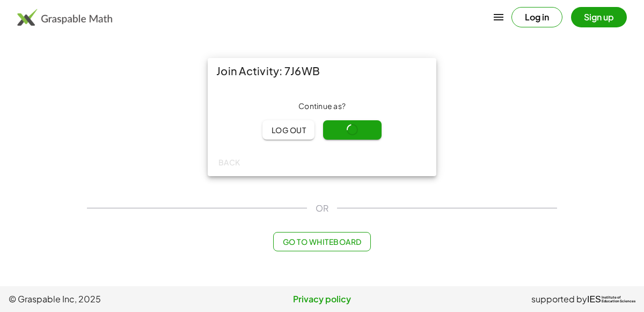 This screenshot has height=312, width=644. I want to click on span: IES, so click(595, 299).